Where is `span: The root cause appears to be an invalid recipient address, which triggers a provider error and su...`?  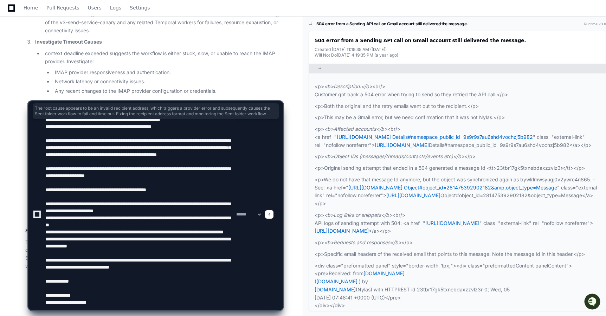
span: The root cause appears to be an invalid recipient address, which triggers a provider error and su... is located at coordinates (156, 111).